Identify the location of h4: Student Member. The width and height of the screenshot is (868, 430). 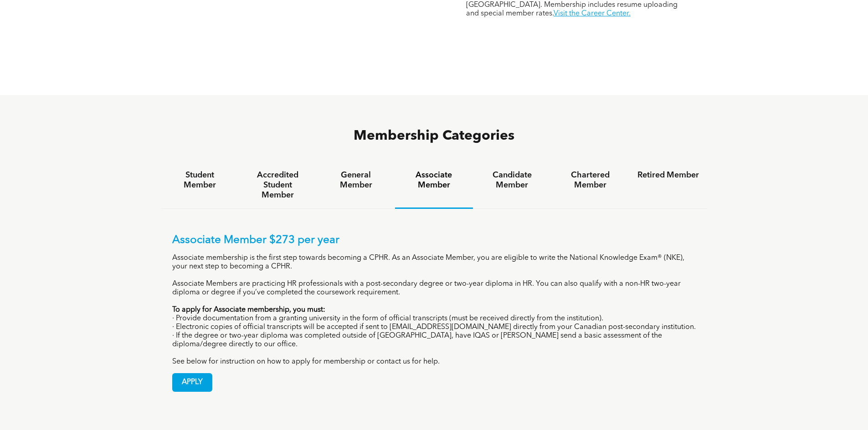
(199, 180).